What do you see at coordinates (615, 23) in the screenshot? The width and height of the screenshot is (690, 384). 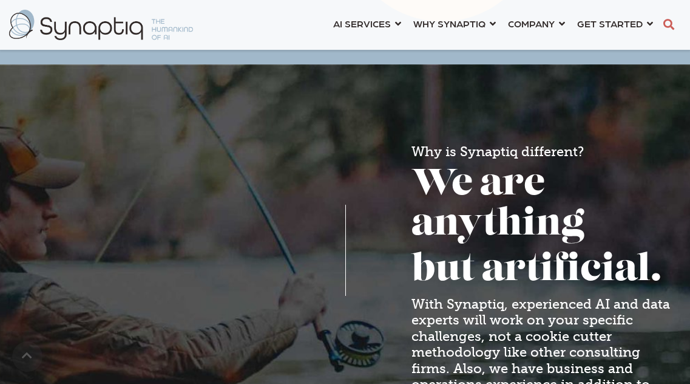 I see `a: GET STARTED` at bounding box center [615, 23].